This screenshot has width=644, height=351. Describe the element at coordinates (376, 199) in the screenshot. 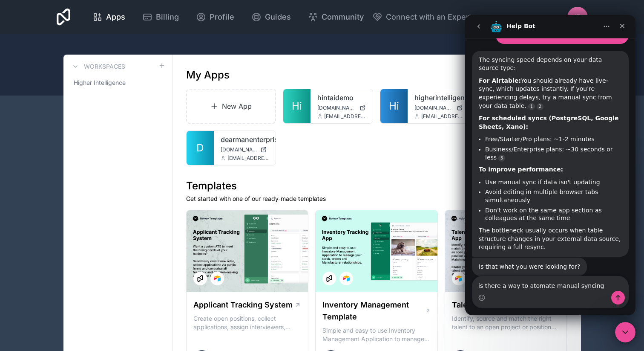

I see `p: Get started with one of our ready-made templates` at that location.